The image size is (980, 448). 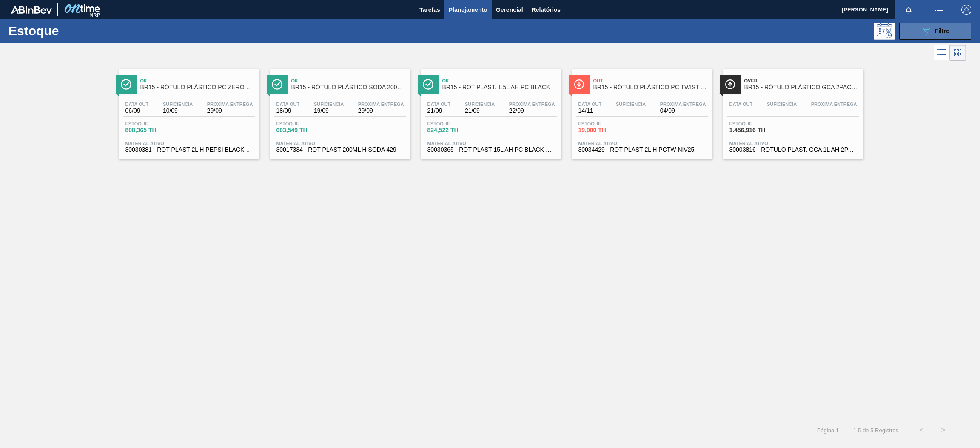 I want to click on img: Logout, so click(x=966, y=10).